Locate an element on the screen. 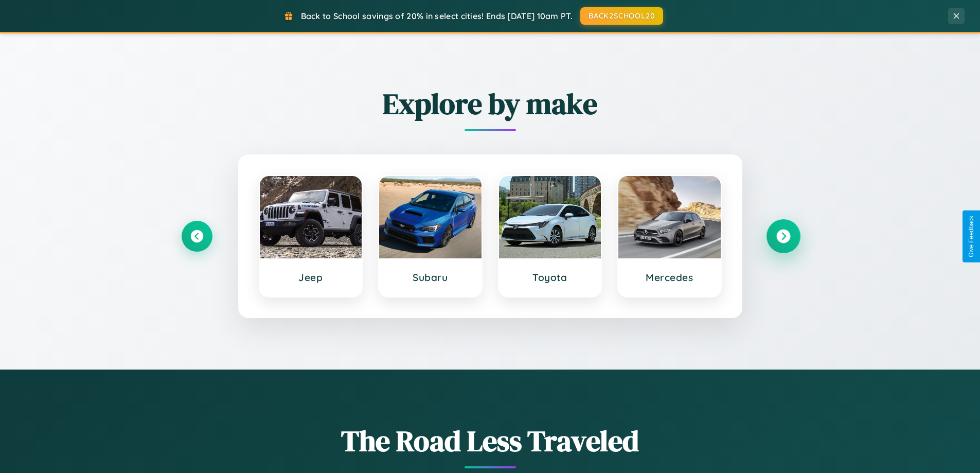 Image resolution: width=980 pixels, height=473 pixels. h2: Explore by make is located at coordinates (490, 103).